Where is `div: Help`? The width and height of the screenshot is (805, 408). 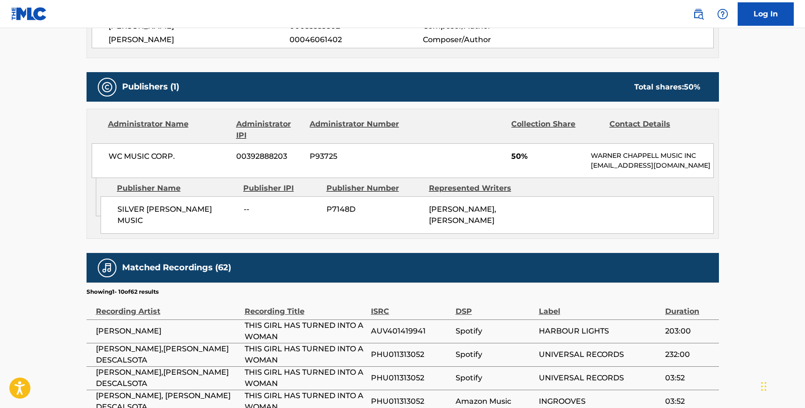 div: Help is located at coordinates (723, 14).